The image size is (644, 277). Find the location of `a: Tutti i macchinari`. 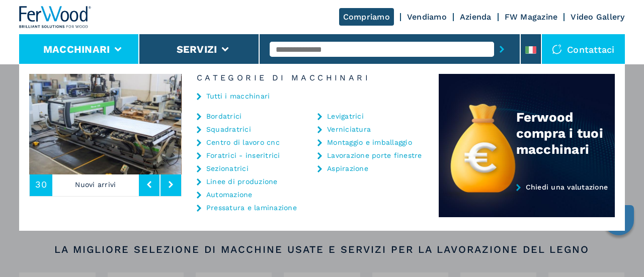

a: Tutti i macchinari is located at coordinates (238, 96).